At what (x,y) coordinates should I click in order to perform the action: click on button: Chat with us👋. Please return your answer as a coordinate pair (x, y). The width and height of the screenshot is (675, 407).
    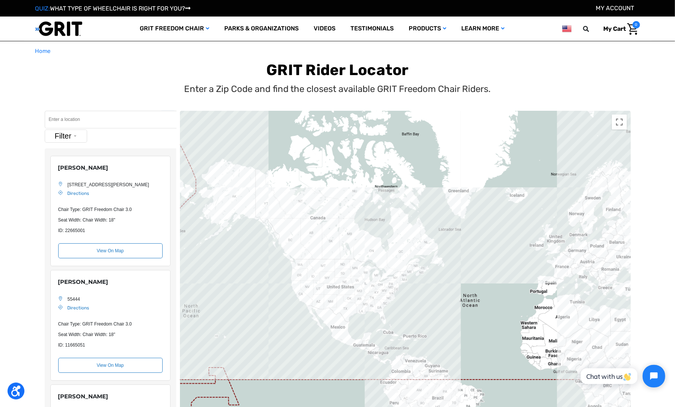
    Looking at the image, I should click on (36, 18).